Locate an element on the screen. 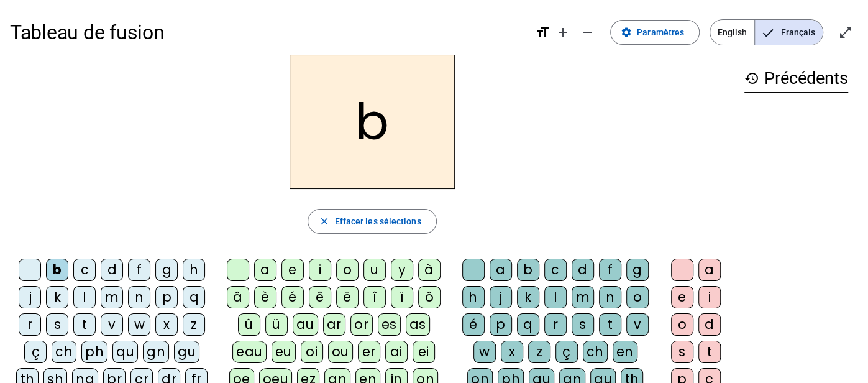 The width and height of the screenshot is (868, 383). div: è is located at coordinates (265, 297).